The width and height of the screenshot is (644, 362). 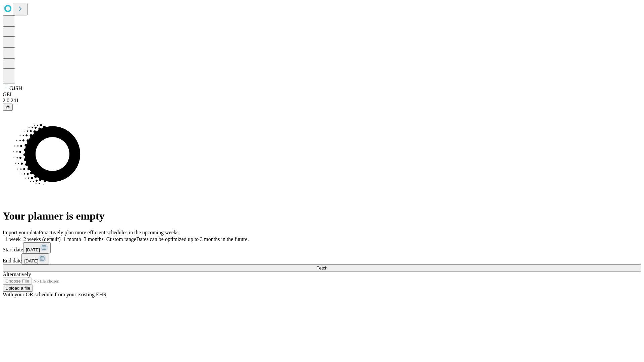 I want to click on div: GEI, so click(x=322, y=95).